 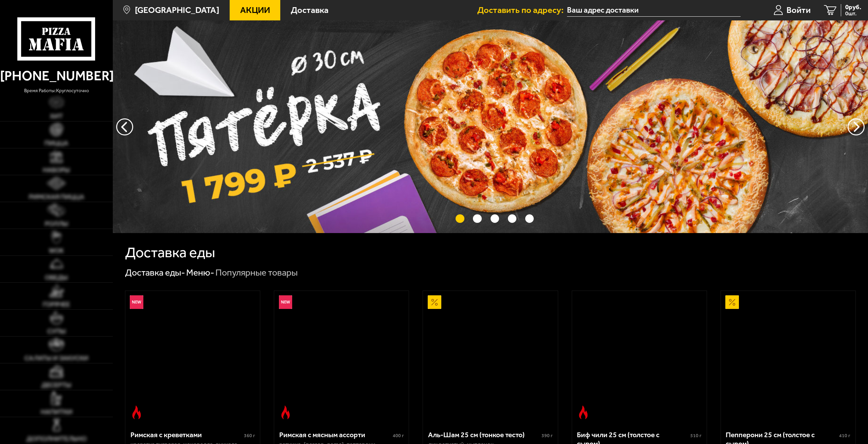 What do you see at coordinates (56, 331) in the screenshot?
I see `span: Супы` at bounding box center [56, 331].